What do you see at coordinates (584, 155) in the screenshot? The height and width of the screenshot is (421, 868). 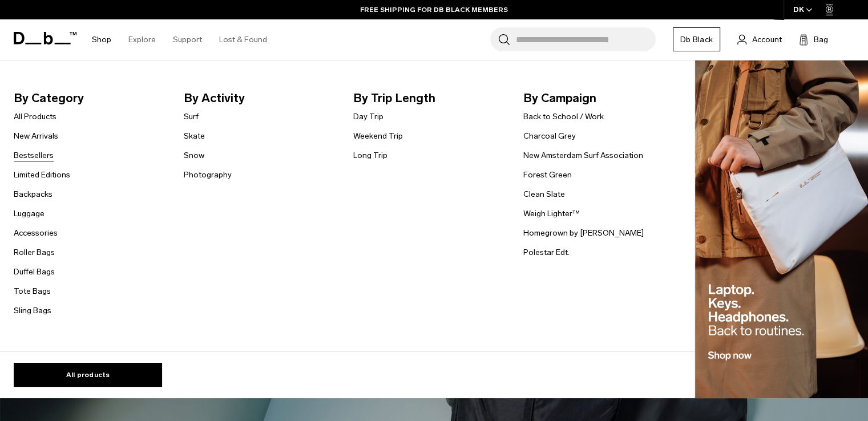 I see `a: New Amsterdam Surf Association` at bounding box center [584, 155].